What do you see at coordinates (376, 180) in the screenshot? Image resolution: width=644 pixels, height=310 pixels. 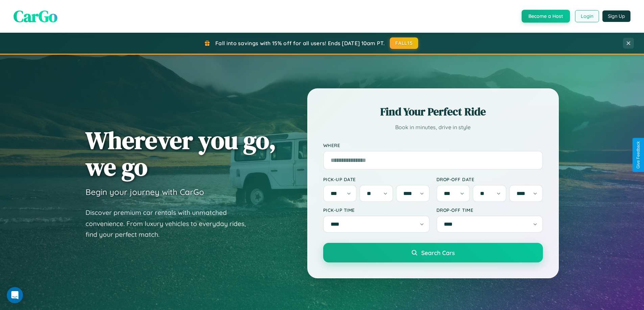 I see `label: Pick-up Date` at bounding box center [376, 180].